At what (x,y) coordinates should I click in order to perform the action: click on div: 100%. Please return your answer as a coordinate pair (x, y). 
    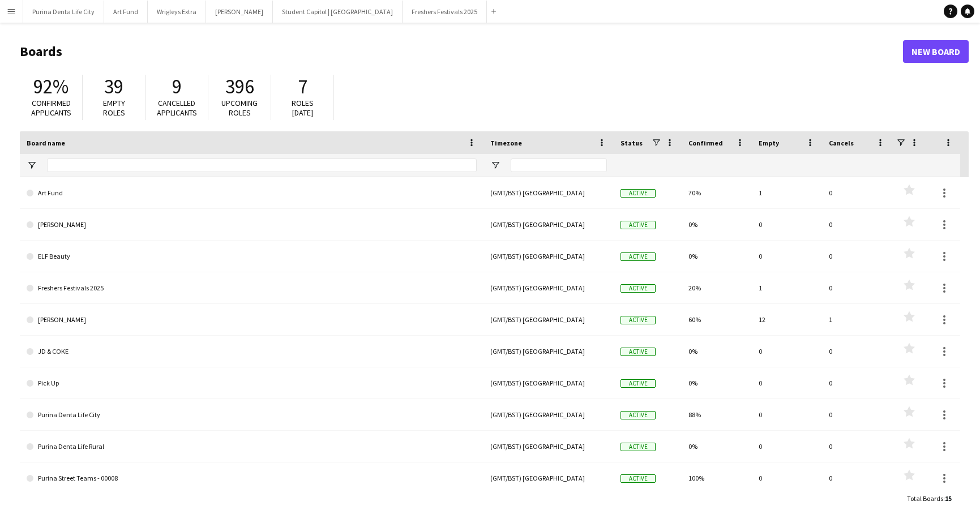
    Looking at the image, I should click on (717, 477).